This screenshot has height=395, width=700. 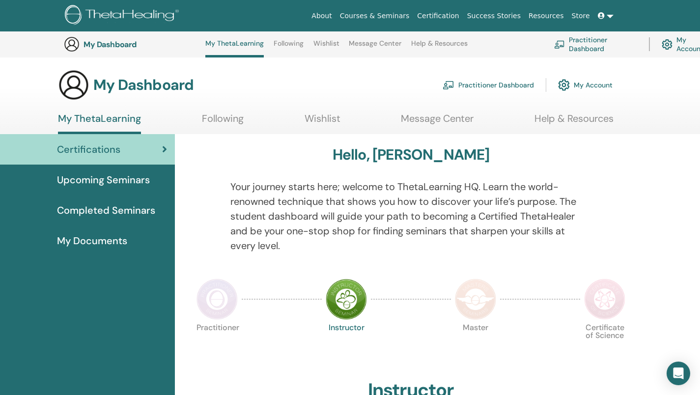 What do you see at coordinates (411, 216) in the screenshot?
I see `p: Your journey starts here; welcome to ThetaLearning HQ. Learn the world-renowned technique that sh...` at bounding box center [411, 216].